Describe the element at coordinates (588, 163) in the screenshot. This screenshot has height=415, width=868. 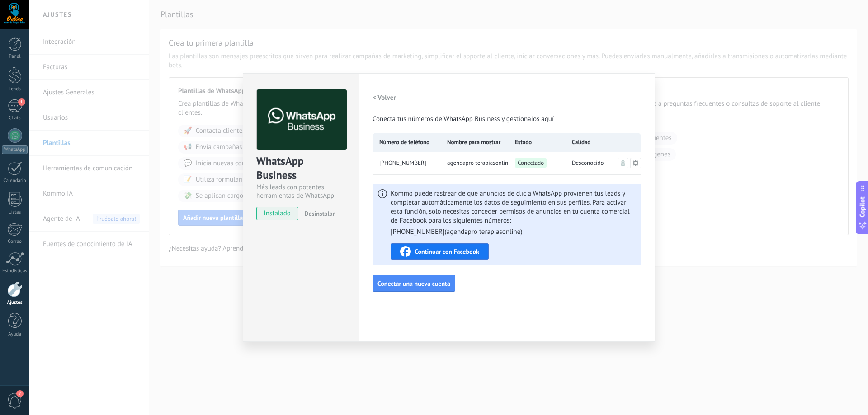
I see `span: Desconocido` at that location.